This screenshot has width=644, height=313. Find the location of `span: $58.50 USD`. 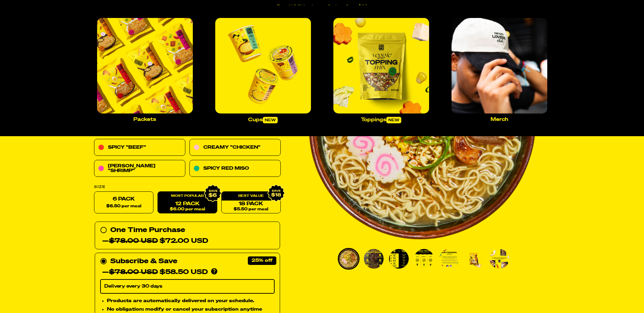

span: $58.50 USD is located at coordinates (158, 273).